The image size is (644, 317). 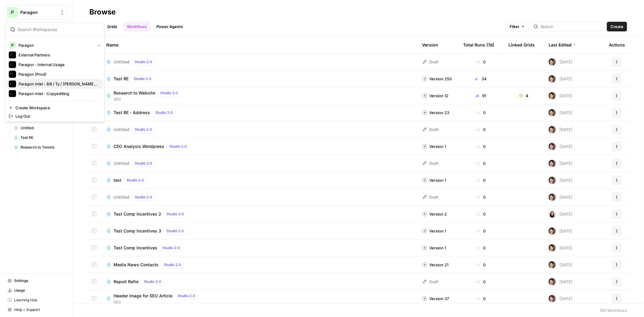 I want to click on a: Create Workspace, so click(x=55, y=108).